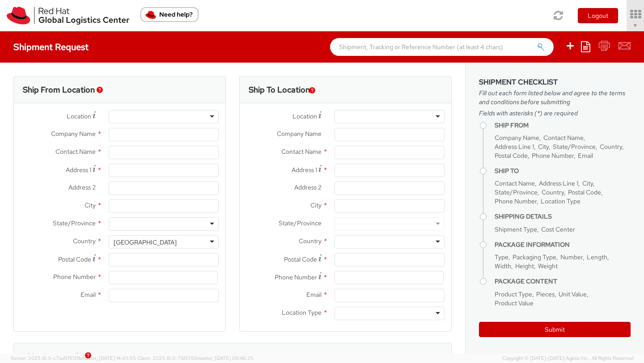 The height and width of the screenshot is (363, 644). What do you see at coordinates (501, 257) in the screenshot?
I see `span: Type` at bounding box center [501, 257].